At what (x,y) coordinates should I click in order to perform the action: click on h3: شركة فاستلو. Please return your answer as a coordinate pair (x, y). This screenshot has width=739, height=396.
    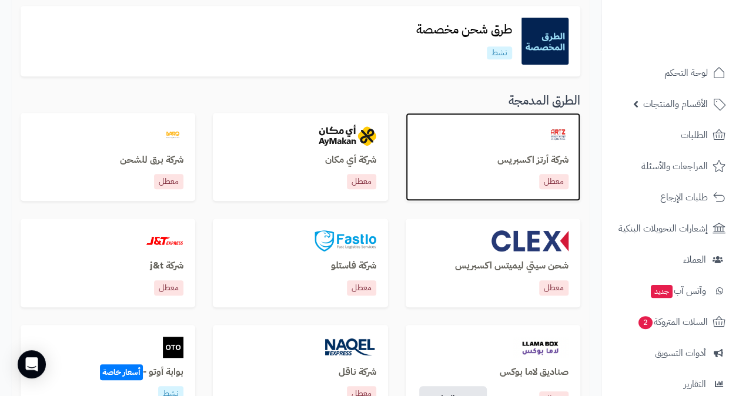
    Looking at the image, I should click on (300, 266).